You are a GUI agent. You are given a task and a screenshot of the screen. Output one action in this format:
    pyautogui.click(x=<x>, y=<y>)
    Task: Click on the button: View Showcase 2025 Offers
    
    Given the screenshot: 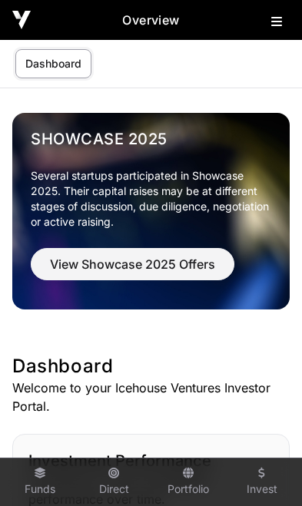 What is the action you would take?
    pyautogui.click(x=132, y=264)
    